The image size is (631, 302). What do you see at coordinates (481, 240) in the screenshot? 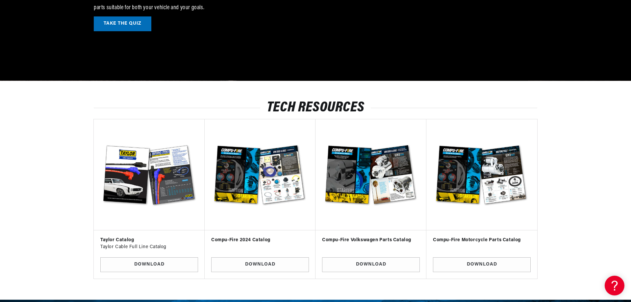
I see `h3: Compu-Fire Motorcycle Parts Catalog` at bounding box center [481, 240].